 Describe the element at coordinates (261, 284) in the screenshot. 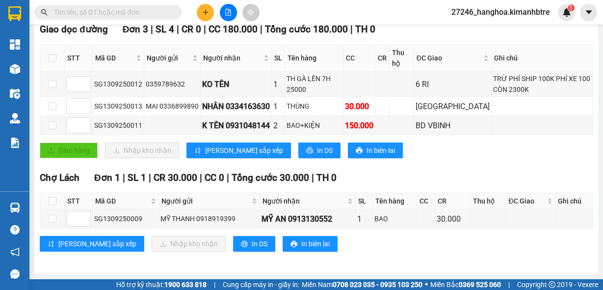

I see `span: Cung cấp máy in - giấy in:` at that location.